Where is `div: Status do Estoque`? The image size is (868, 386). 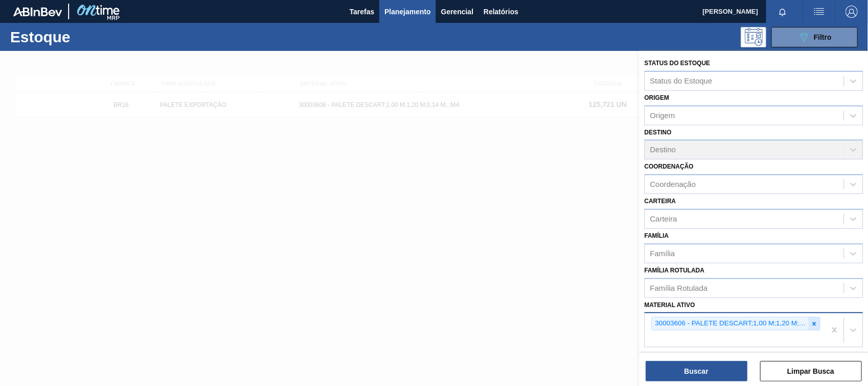 div: Status do Estoque is located at coordinates (681, 81).